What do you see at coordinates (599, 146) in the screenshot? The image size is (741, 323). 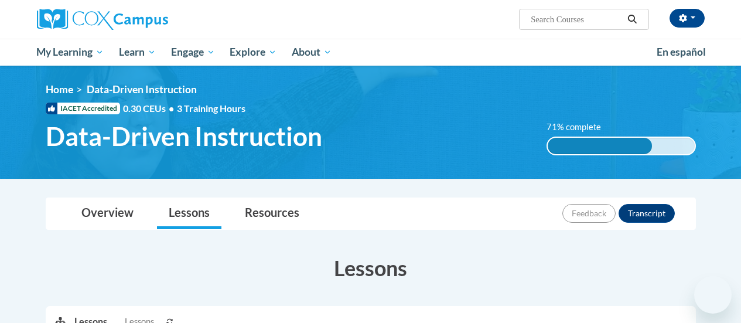 I see `div: 71% complete` at bounding box center [599, 146].